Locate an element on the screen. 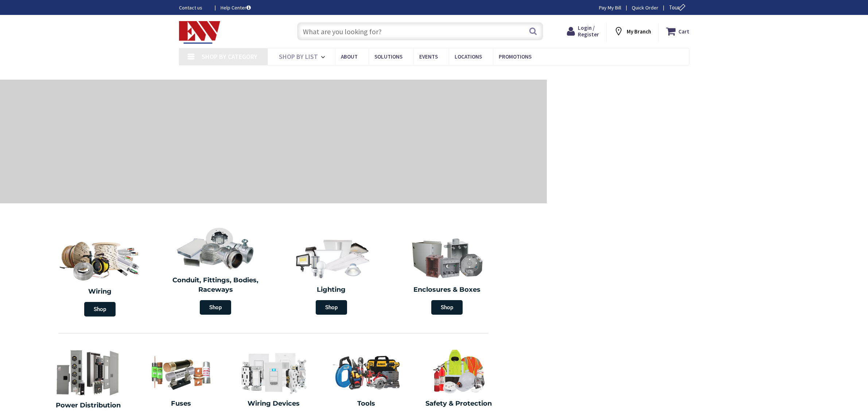 This screenshot has width=868, height=414. span: Tour is located at coordinates (678, 7).